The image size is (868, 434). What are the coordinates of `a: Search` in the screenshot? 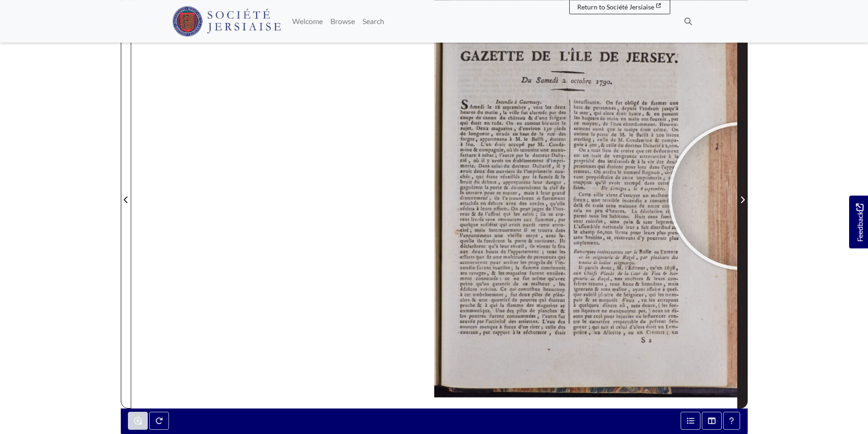 It's located at (374, 21).